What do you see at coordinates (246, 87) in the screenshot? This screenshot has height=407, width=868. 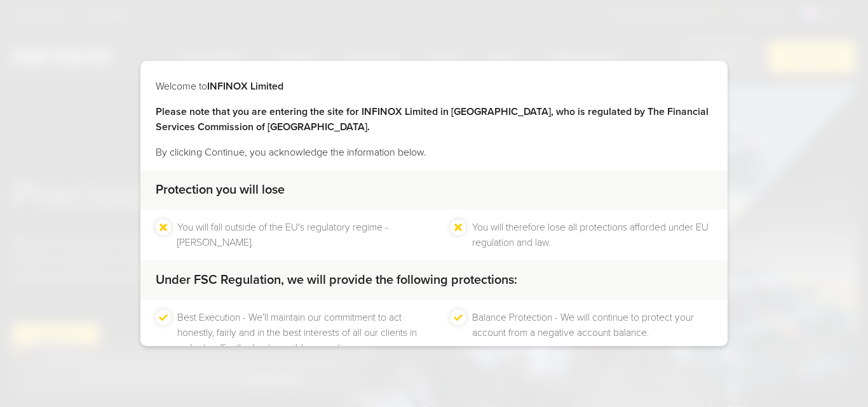 I see `strong: INFINOX Limited` at bounding box center [246, 87].